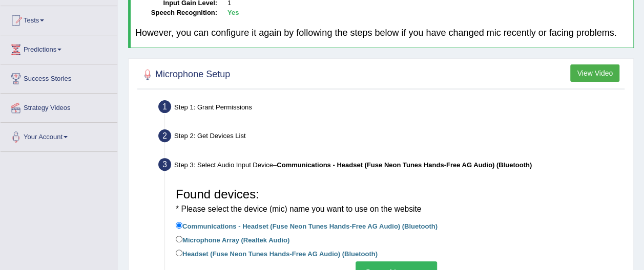  I want to click on h4: However, you can configure it again by following the steps below if you have changed mic recently..., so click(382, 33).